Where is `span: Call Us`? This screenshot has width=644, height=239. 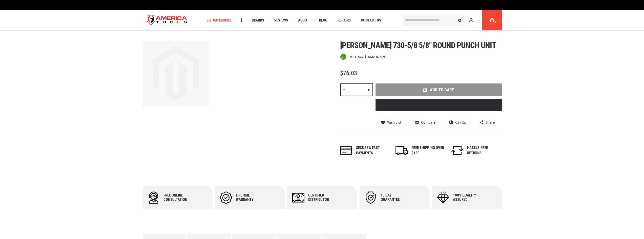
span: Call Us is located at coordinates (460, 123).